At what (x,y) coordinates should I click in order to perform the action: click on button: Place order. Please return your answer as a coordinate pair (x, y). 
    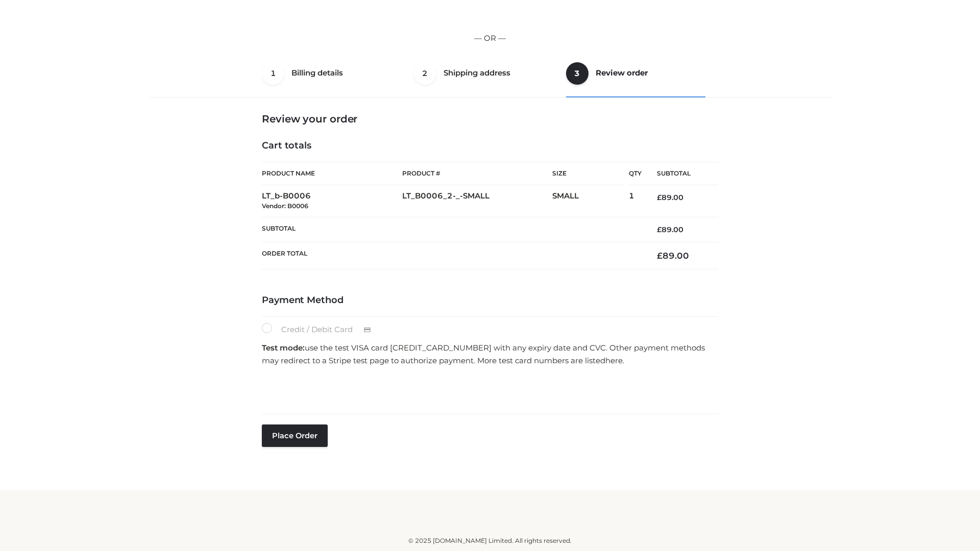
    Looking at the image, I should click on (294, 435).